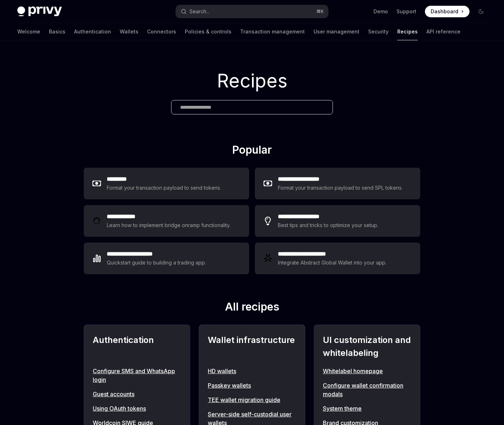  I want to click on div: Integrate Abstract Global Wallet into your app., so click(332, 262).